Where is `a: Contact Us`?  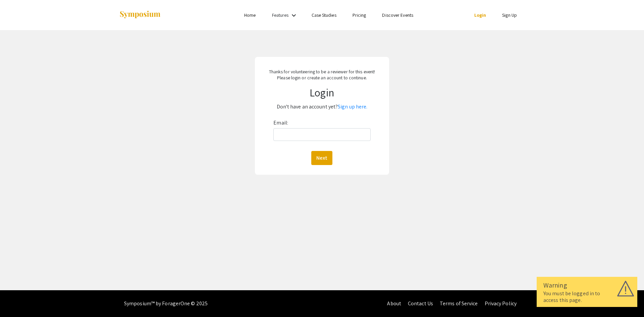 a: Contact Us is located at coordinates (420, 303).